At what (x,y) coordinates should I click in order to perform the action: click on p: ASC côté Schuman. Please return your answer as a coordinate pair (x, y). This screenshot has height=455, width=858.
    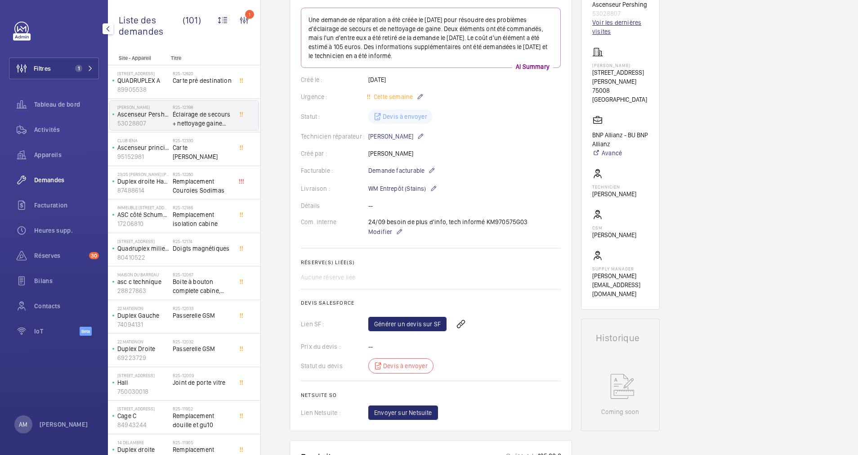
    Looking at the image, I should click on (143, 214).